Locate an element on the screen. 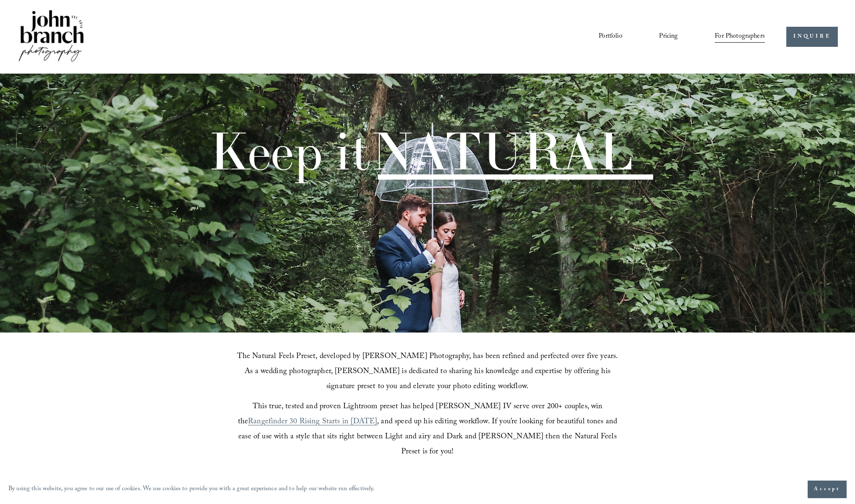 Image resolution: width=855 pixels, height=504 pixels. img: John Branch IV Photography is located at coordinates (51, 36).